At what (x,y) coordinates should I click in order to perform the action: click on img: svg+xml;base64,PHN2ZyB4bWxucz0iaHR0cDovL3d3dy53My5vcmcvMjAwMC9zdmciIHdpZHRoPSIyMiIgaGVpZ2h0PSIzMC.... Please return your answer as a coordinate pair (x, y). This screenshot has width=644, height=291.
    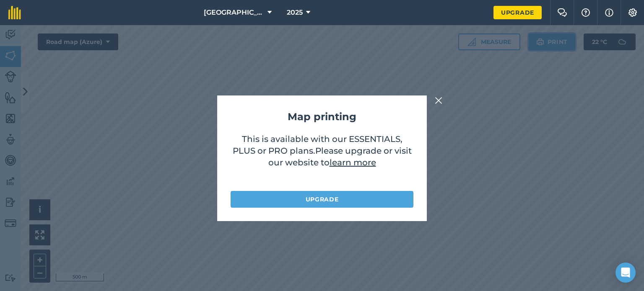
    Looking at the image, I should click on (439, 100).